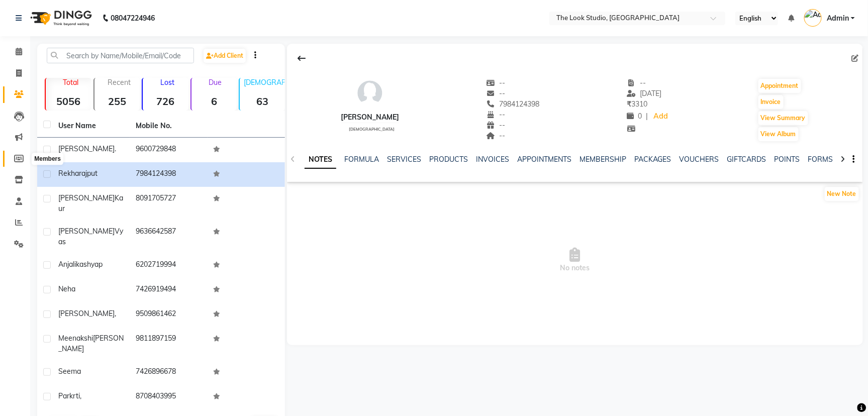 The image size is (868, 416). Describe the element at coordinates (132, 18) in the screenshot. I see `b: 08047224946` at that location.